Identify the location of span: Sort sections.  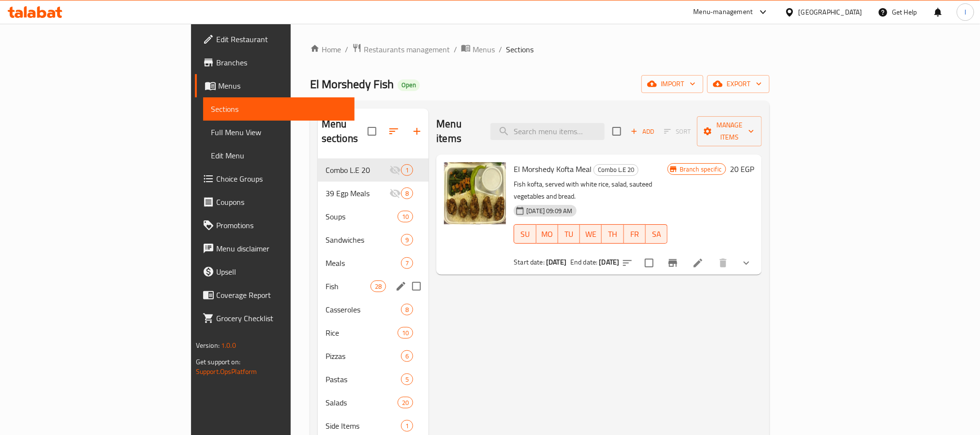
(394, 131).